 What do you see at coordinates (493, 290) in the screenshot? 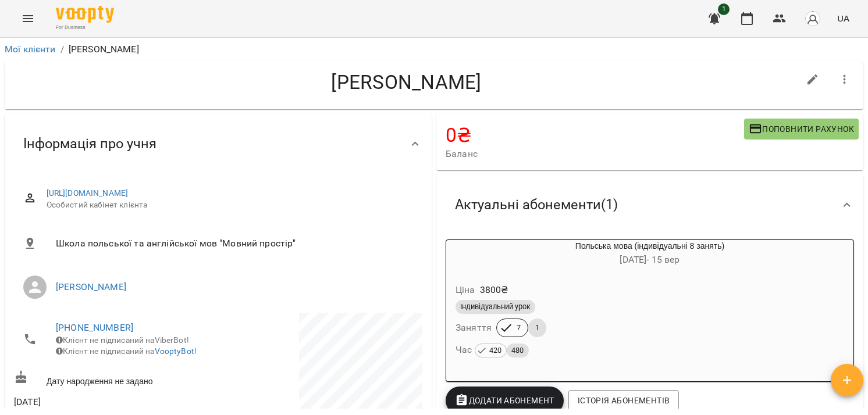
I see `p: 3800 ₴` at bounding box center [493, 290].